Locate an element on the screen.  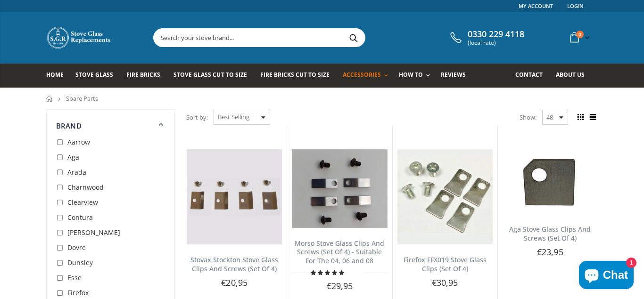
span: €20,95 is located at coordinates (234, 283).